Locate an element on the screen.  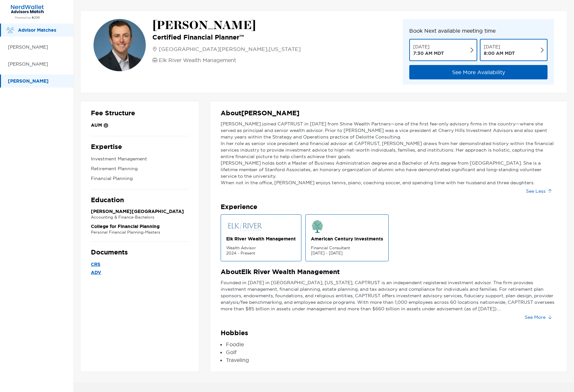
p: Hobbies is located at coordinates (389, 333).